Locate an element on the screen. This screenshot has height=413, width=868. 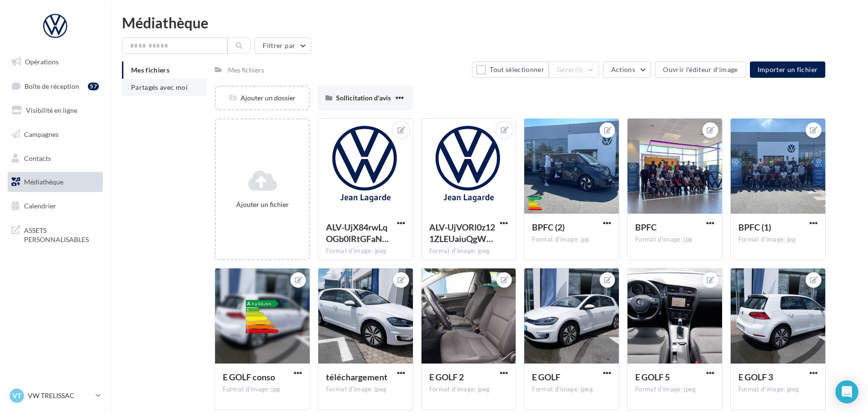
a: Opérations is located at coordinates (55, 62).